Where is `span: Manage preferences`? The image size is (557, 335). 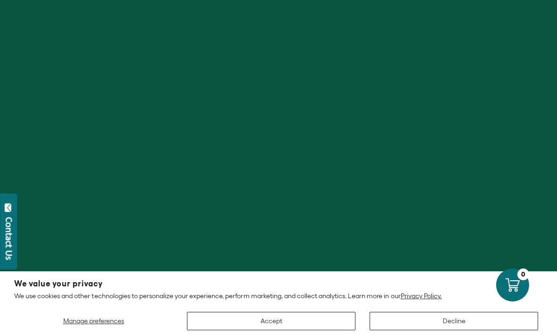 span: Manage preferences is located at coordinates (93, 321).